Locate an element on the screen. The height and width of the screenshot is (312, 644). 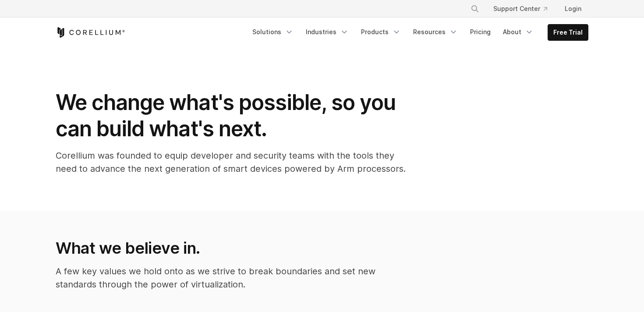
a: Industries is located at coordinates (327, 32).